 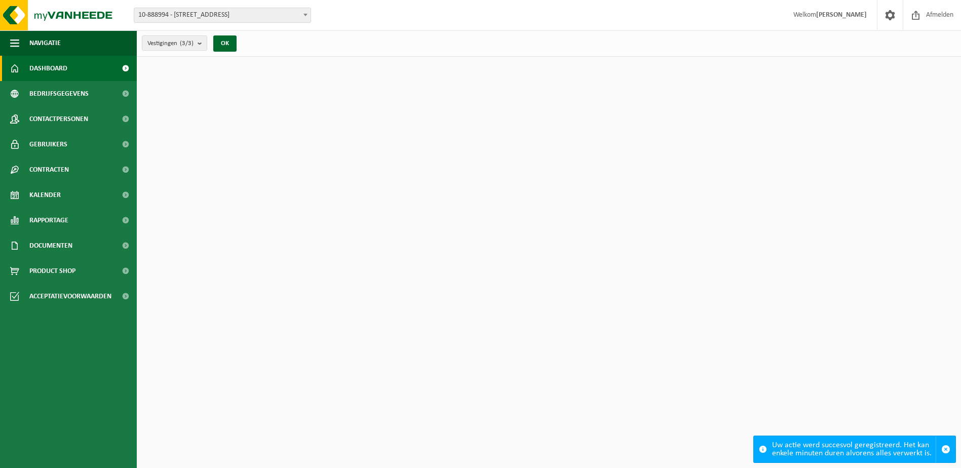 I want to click on span: Navigatie, so click(x=45, y=43).